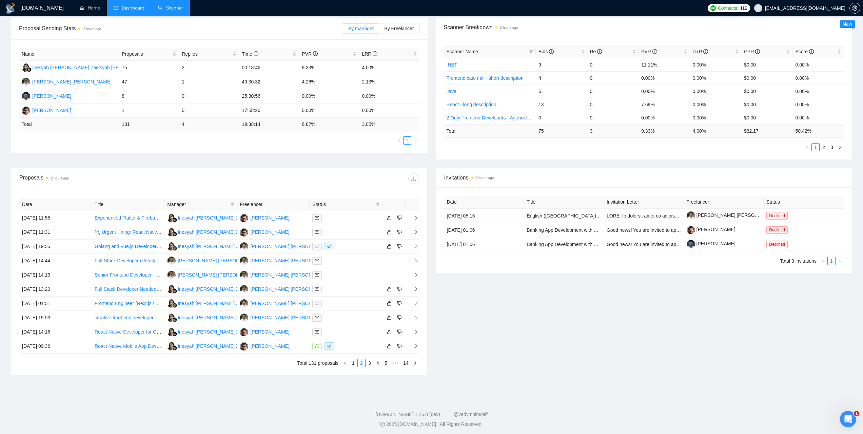 The width and height of the screenshot is (863, 434). I want to click on td: 49:30:32, so click(269, 82).